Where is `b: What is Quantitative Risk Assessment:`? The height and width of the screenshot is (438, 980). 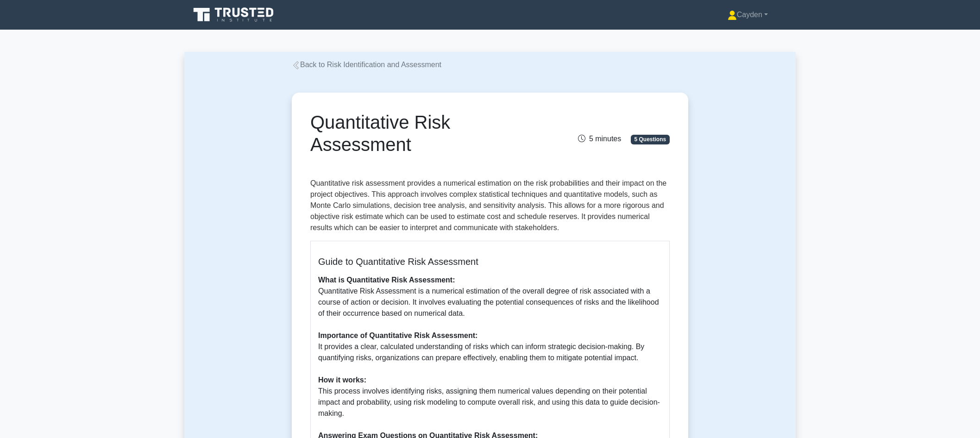 b: What is Quantitative Risk Assessment: is located at coordinates (387, 280).